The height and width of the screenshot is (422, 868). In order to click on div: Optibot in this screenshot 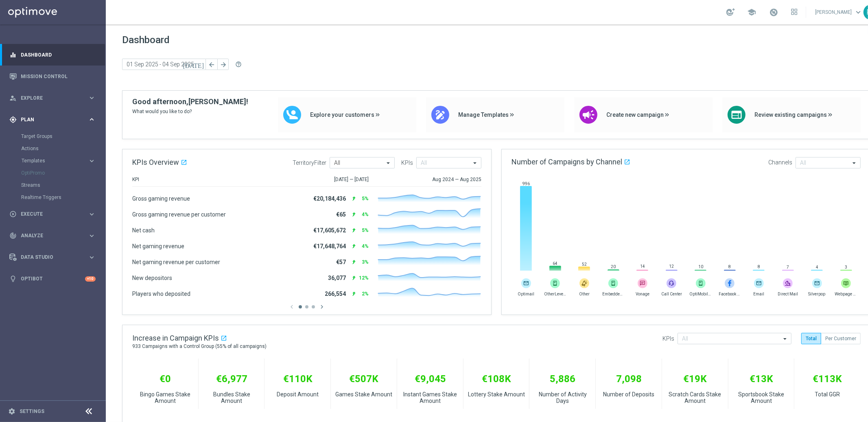, I will do `click(52, 278)`.